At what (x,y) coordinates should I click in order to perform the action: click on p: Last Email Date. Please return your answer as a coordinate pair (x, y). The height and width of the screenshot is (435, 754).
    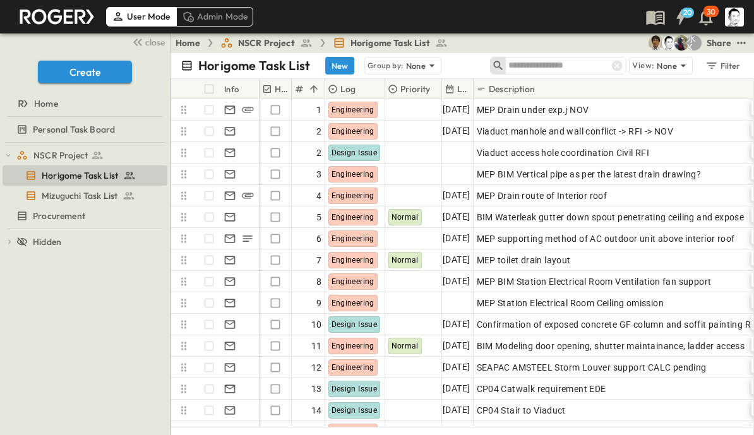
    Looking at the image, I should click on (461, 89).